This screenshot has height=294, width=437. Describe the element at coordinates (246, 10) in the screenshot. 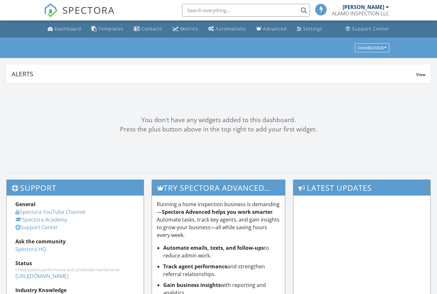

I see `input: Search everything...` at that location.